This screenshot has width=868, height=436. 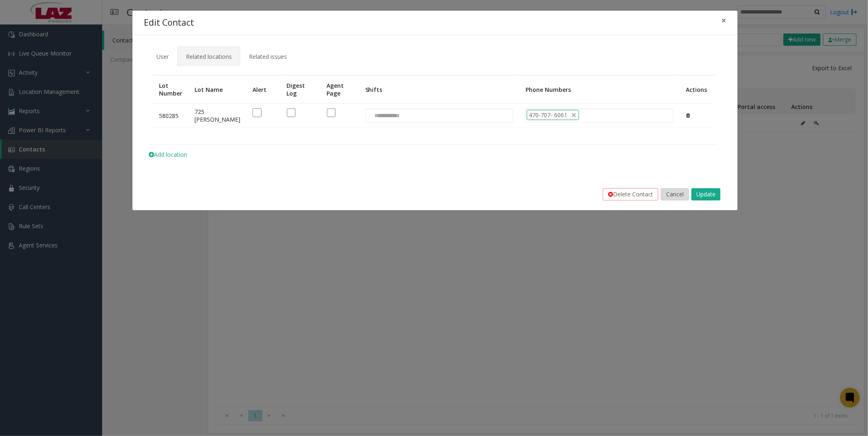 What do you see at coordinates (209, 57) in the screenshot?
I see `span: Related locations` at bounding box center [209, 57].